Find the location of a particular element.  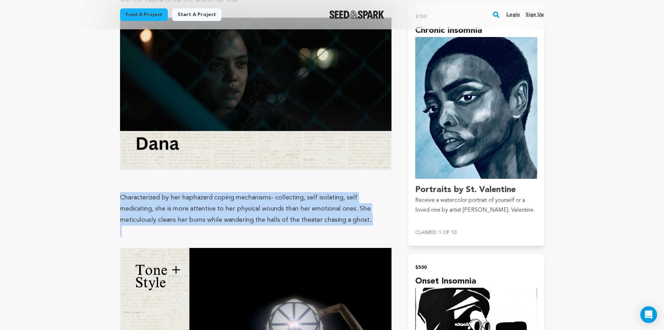

a: Sign up is located at coordinates (535, 15).